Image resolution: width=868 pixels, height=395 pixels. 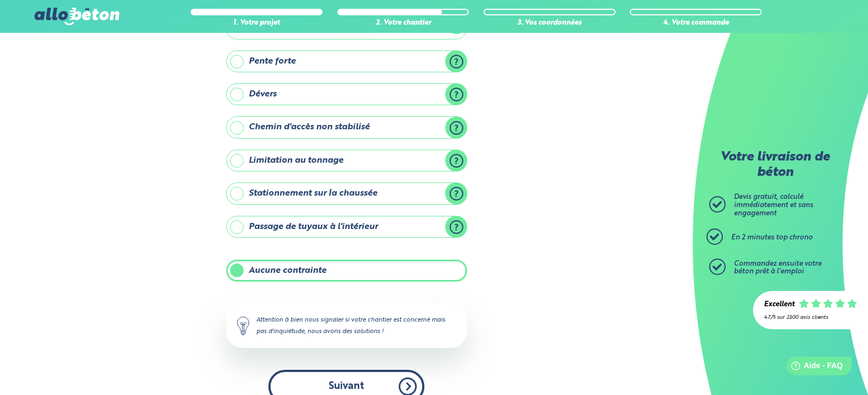 I want to click on label: Limitation au tonnage, so click(x=346, y=160).